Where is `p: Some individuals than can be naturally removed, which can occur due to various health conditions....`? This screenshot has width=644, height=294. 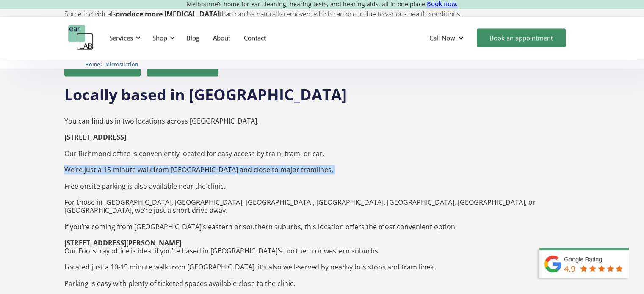 p: Some individuals than can be naturally removed, which can occur due to various health conditions.... is located at coordinates (322, 27).